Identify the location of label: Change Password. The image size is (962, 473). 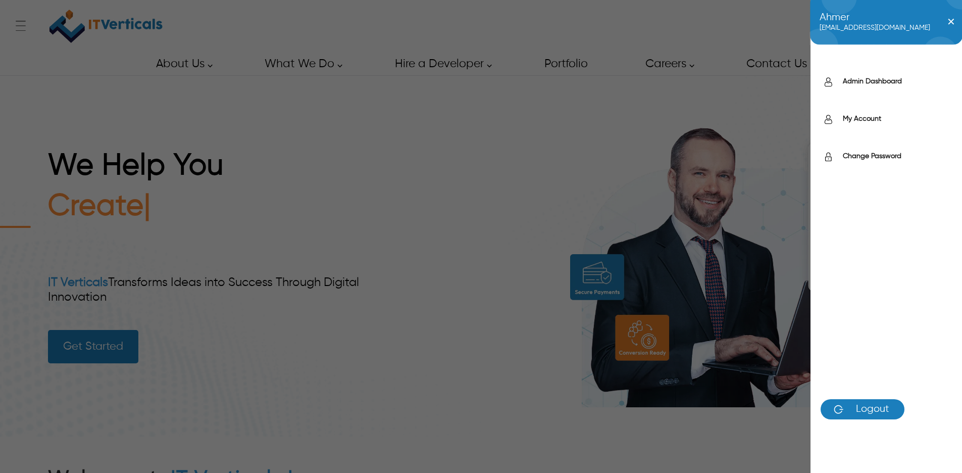
(897, 156).